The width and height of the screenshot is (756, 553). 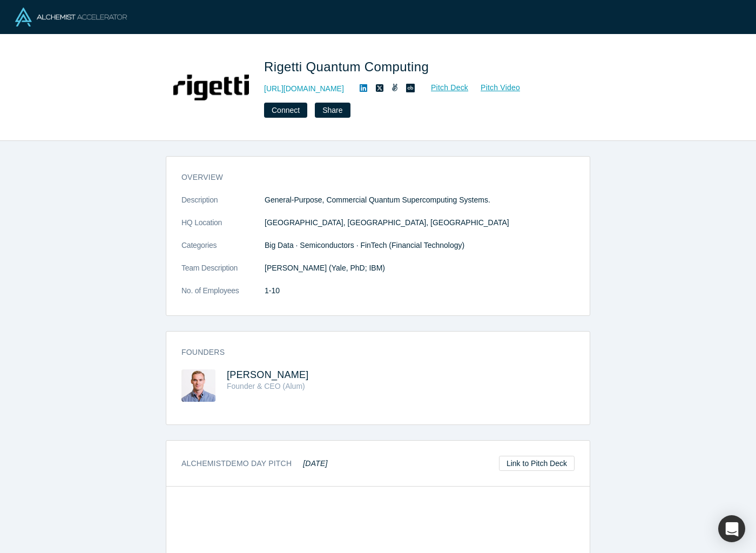 I want to click on button: Share, so click(x=332, y=110).